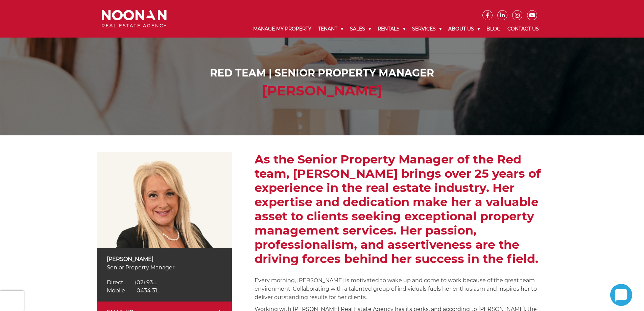 The width and height of the screenshot is (644, 311). What do you see at coordinates (361, 29) in the screenshot?
I see `a: Sales` at bounding box center [361, 29].